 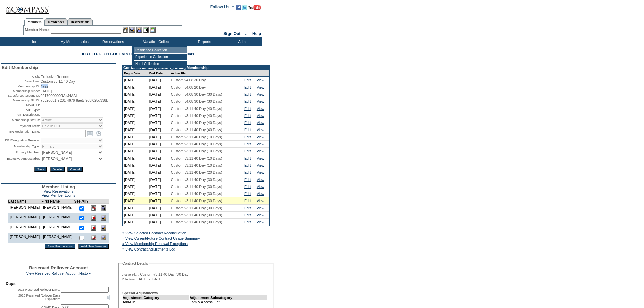 I want to click on td: End Date, so click(x=159, y=73).